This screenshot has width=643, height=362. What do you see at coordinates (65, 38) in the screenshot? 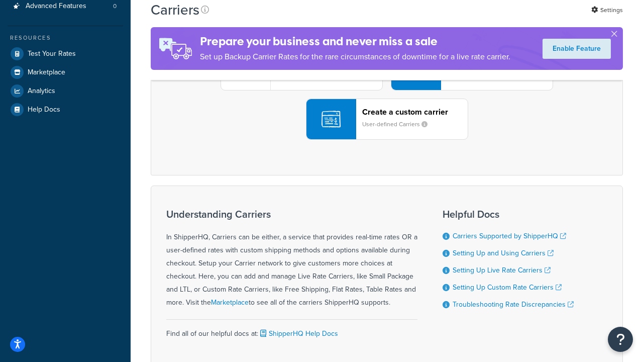
I see `div: Resources` at bounding box center [65, 38].